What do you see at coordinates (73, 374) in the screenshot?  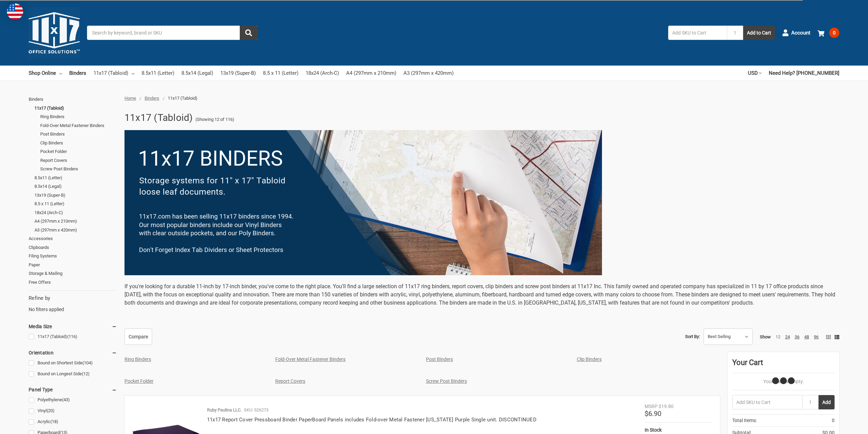 I see `a: Bound on Longest Side` at bounding box center [73, 374].